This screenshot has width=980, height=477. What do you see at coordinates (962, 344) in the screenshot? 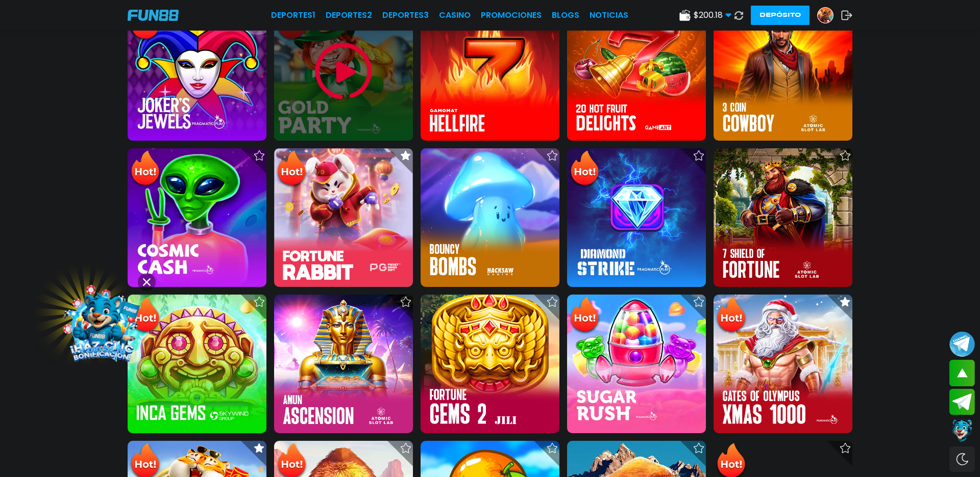
I see `button: Join telegram channel` at bounding box center [962, 344].